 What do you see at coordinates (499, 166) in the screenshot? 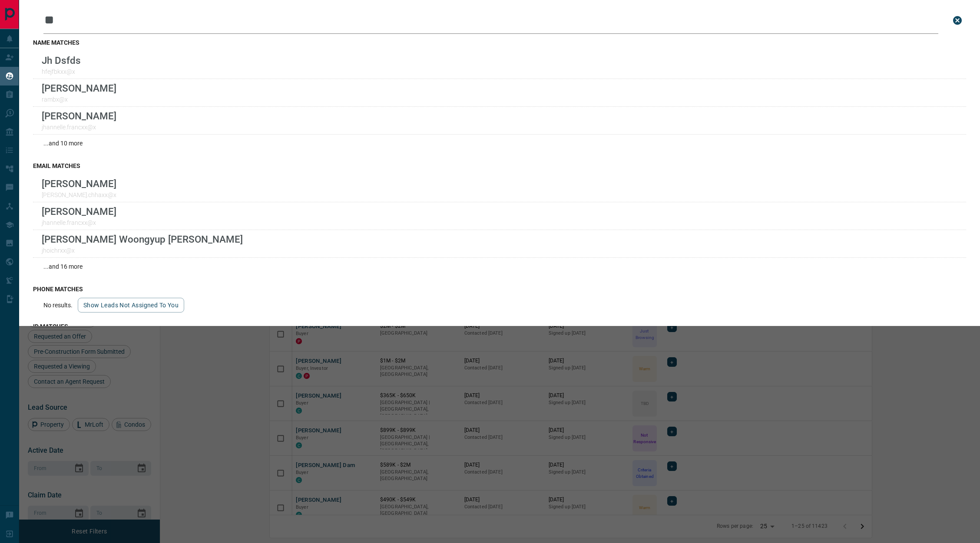
I see `h3: email matches` at bounding box center [499, 166].